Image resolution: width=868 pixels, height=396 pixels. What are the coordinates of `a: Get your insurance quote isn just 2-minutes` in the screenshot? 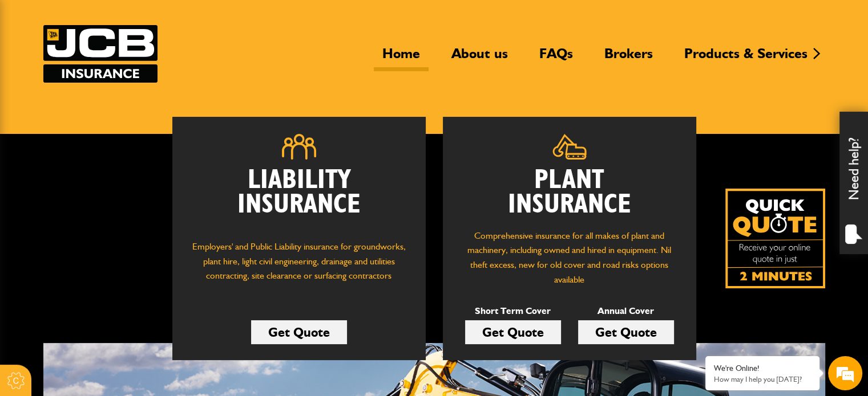 It's located at (775, 239).